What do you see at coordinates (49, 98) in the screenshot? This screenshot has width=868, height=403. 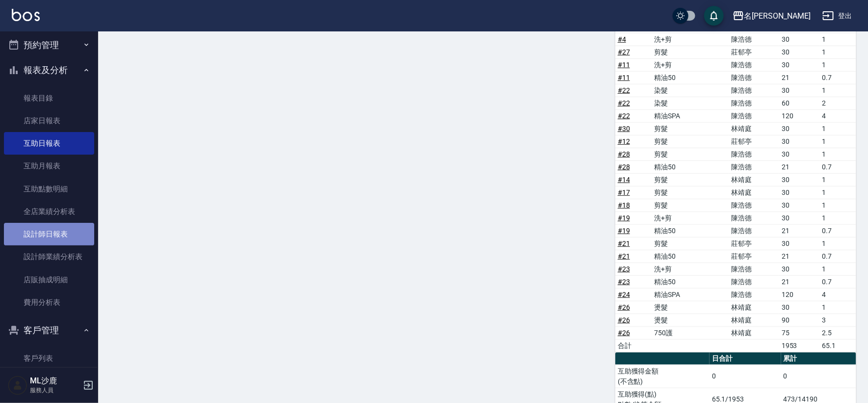 I see `a: 報表目錄` at bounding box center [49, 98].